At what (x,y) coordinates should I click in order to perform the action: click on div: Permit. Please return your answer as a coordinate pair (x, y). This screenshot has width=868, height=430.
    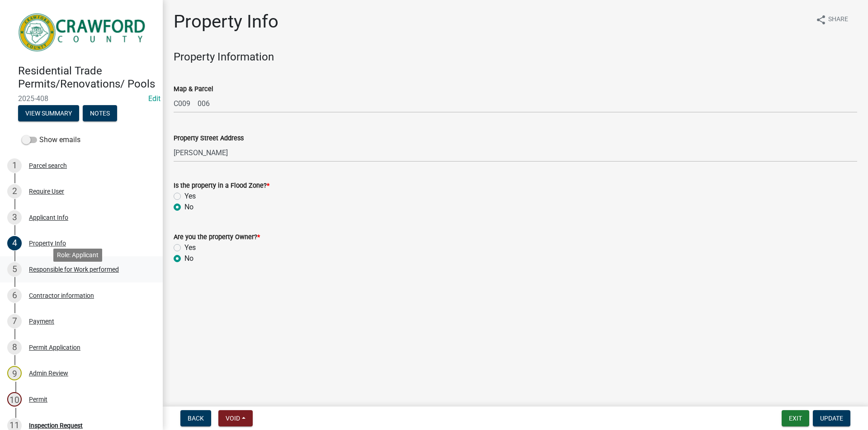
    Looking at the image, I should click on (38, 400).